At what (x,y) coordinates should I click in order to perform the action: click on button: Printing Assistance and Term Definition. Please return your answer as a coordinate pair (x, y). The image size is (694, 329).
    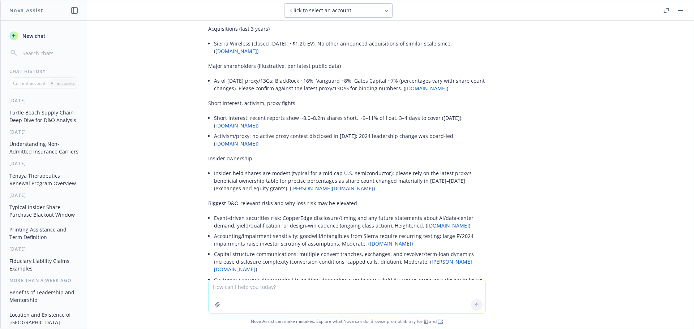
    Looking at the image, I should click on (44, 233).